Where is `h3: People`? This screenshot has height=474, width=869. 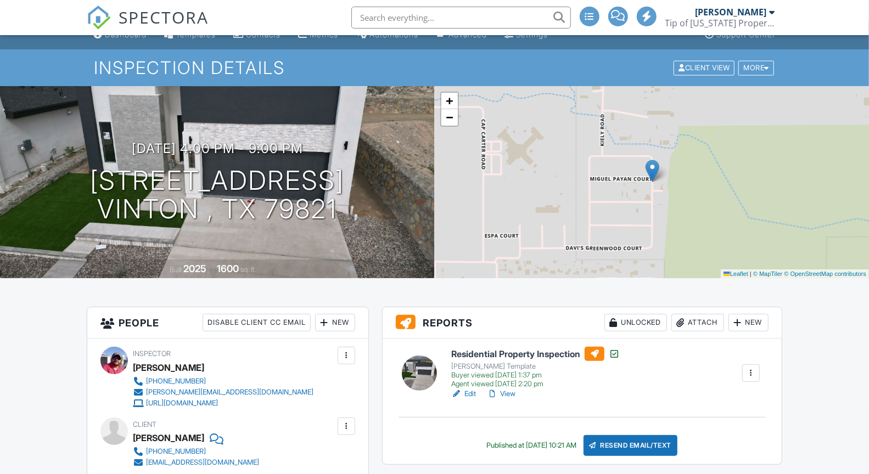
h3: People is located at coordinates (228, 323).